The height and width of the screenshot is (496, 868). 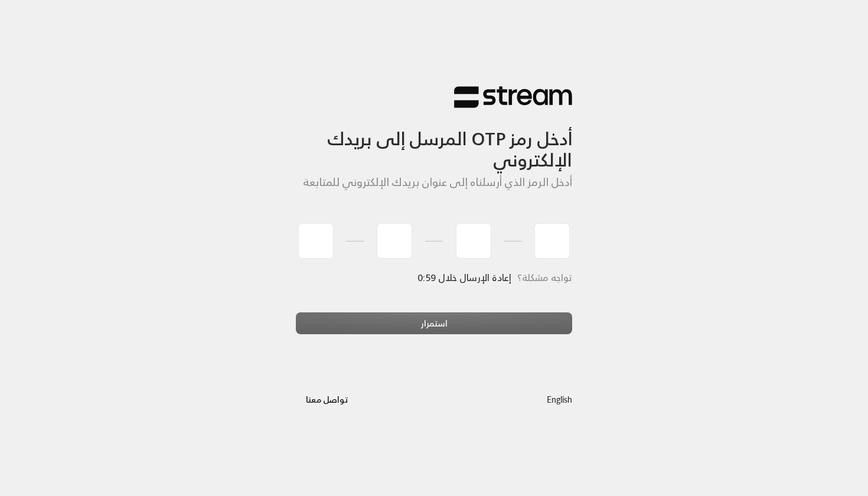 What do you see at coordinates (514, 97) in the screenshot?
I see `img: Stream Logo` at bounding box center [514, 97].